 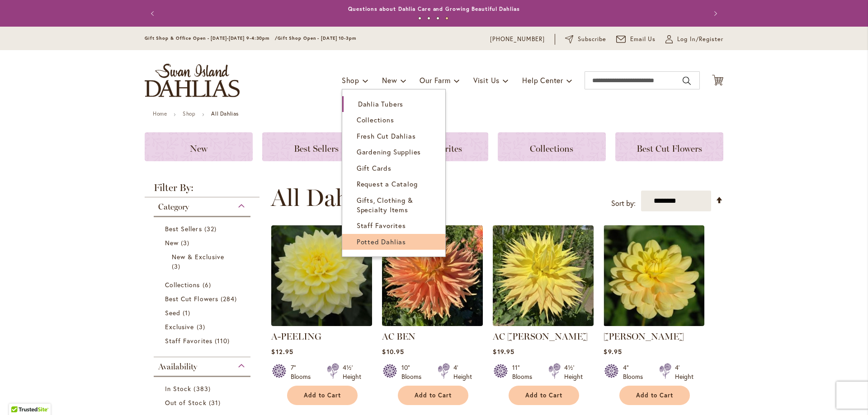 What do you see at coordinates (486, 80) in the screenshot?
I see `span: Visit Us` at bounding box center [486, 80].